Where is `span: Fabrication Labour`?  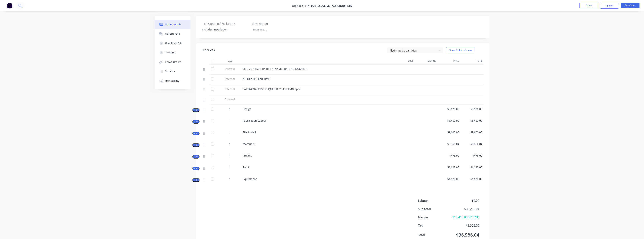 span: Fabrication Labour is located at coordinates (254, 121).